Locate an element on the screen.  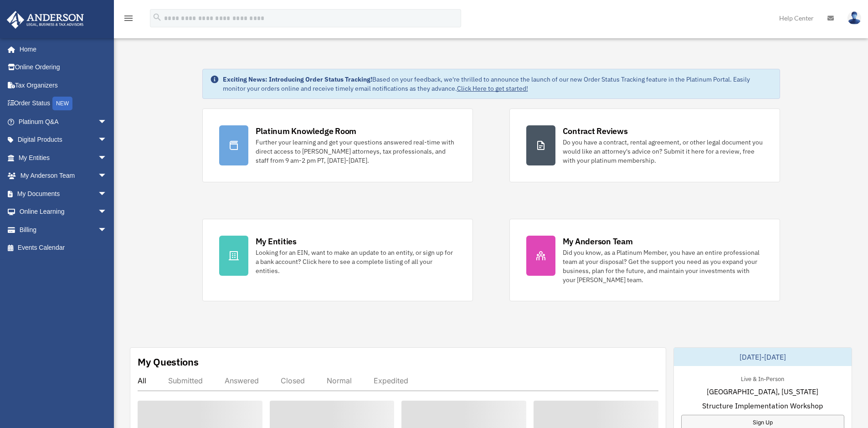
div: Closed is located at coordinates (292, 381).